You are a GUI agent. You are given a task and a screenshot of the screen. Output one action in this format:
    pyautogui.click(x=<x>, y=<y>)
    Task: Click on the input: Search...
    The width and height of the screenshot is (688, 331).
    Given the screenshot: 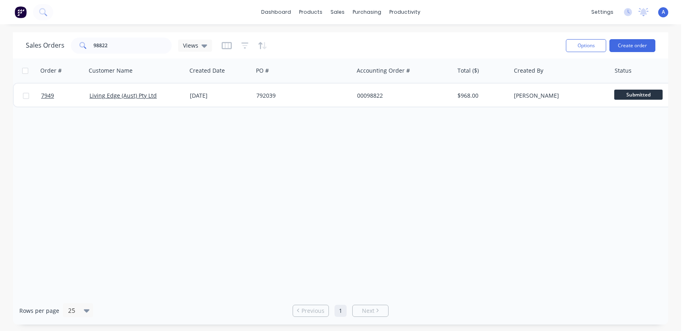 What is the action you would take?
    pyautogui.click(x=133, y=46)
    